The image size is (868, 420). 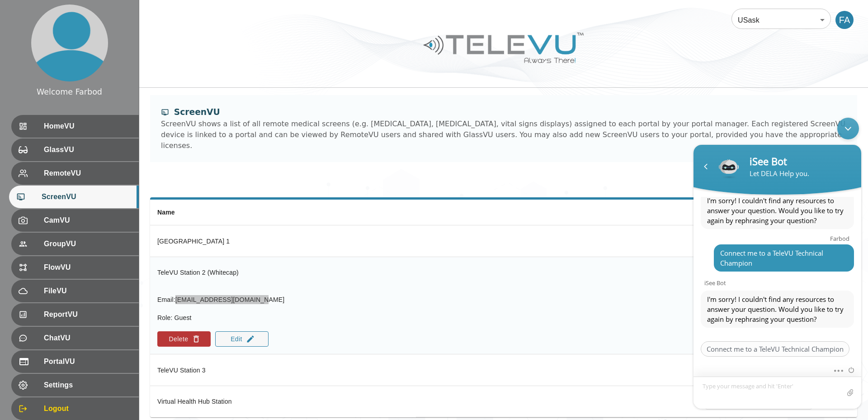 What do you see at coordinates (88, 126) in the screenshot?
I see `div: Farbod` at bounding box center [88, 126].